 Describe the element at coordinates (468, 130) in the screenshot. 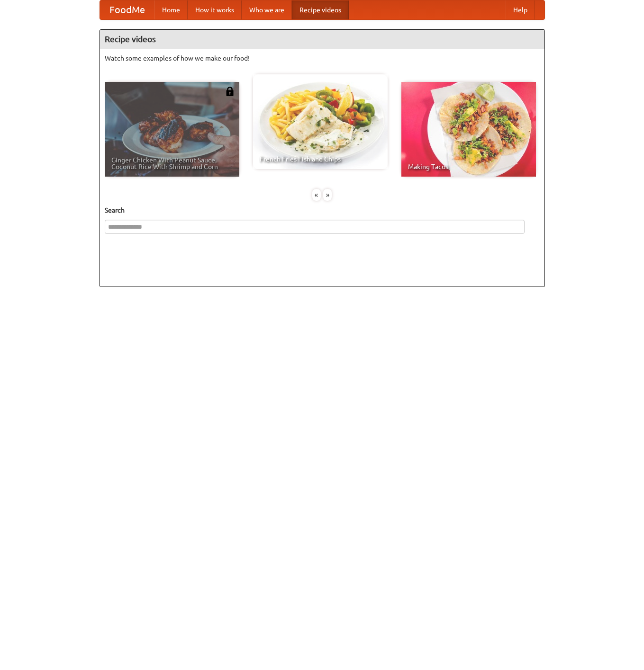

I see `a: Making Tacos` at that location.